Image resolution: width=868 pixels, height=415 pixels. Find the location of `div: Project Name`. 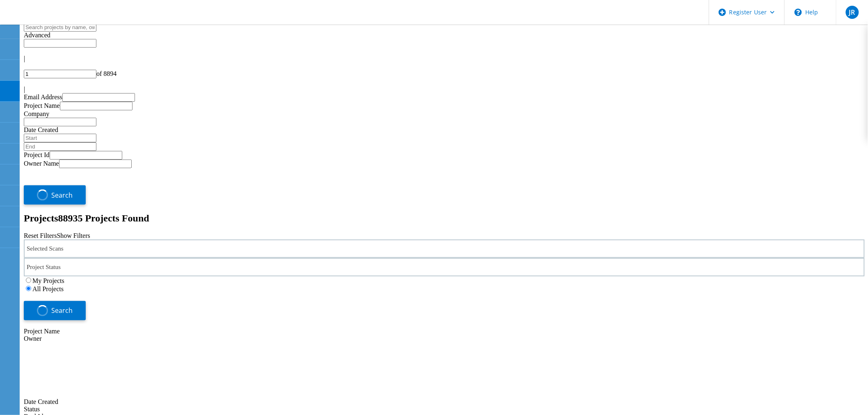

div: Project Name is located at coordinates (444, 331).